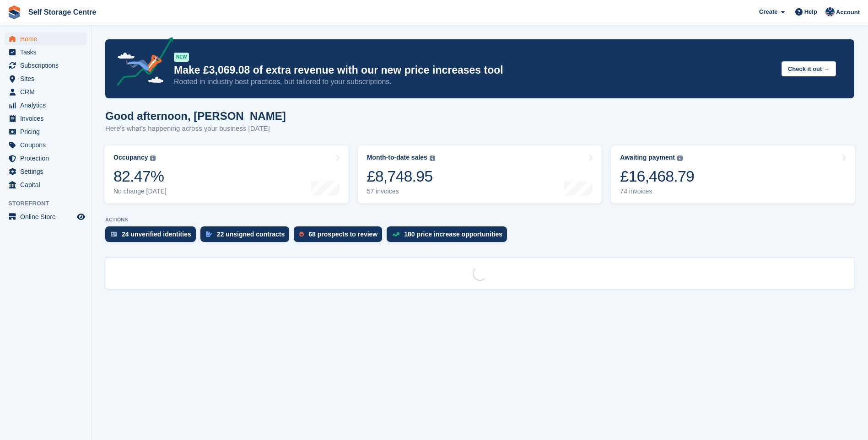  Describe the element at coordinates (657, 191) in the screenshot. I see `div: 74 invoices` at that location.